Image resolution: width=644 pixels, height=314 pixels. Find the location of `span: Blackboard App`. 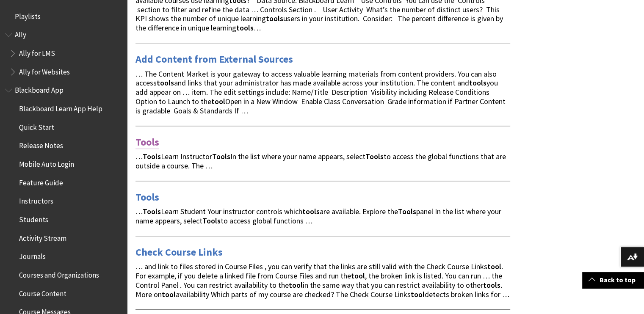

span: Blackboard App is located at coordinates (39, 89).